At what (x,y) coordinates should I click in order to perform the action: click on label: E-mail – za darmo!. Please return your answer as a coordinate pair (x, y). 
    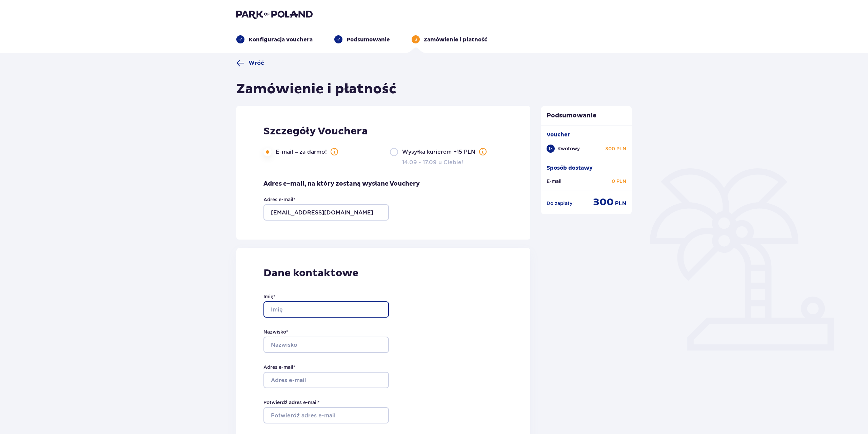
    Looking at the image, I should click on (307, 152).